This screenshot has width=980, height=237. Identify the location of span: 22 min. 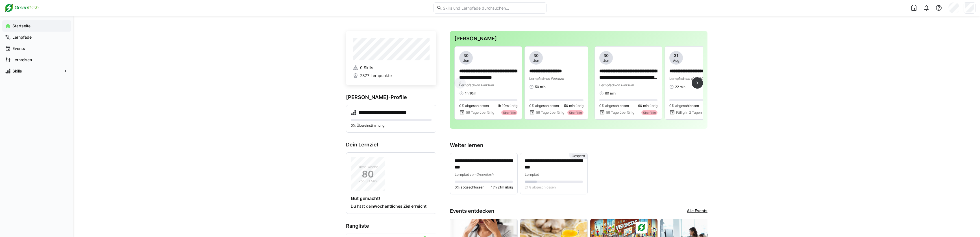
(680, 87).